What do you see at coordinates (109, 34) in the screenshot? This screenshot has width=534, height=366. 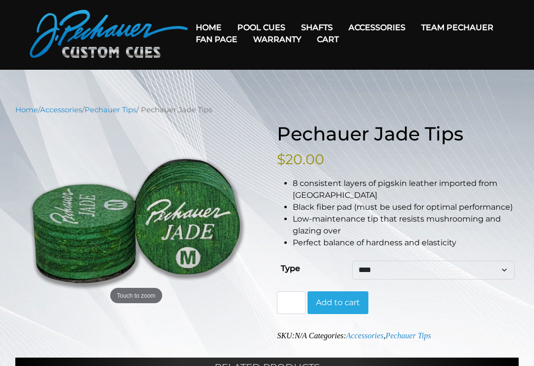 I see `img: Pechauer Custom Cues` at bounding box center [109, 34].